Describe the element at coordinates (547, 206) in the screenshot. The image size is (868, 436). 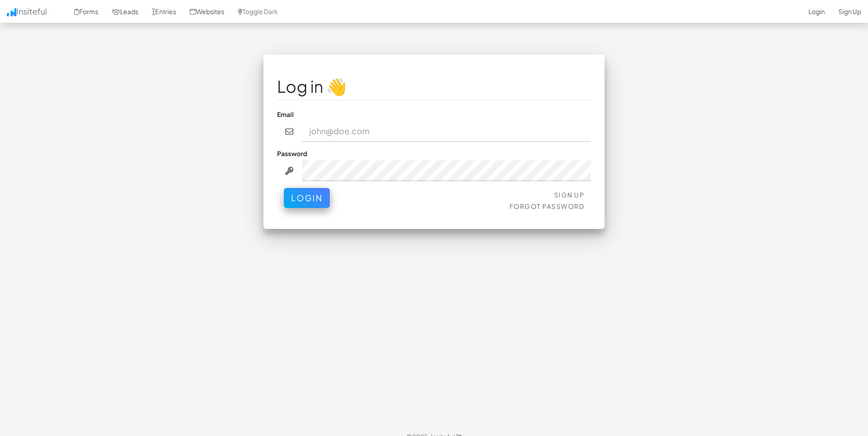
I see `a: Forgot Password` at that location.